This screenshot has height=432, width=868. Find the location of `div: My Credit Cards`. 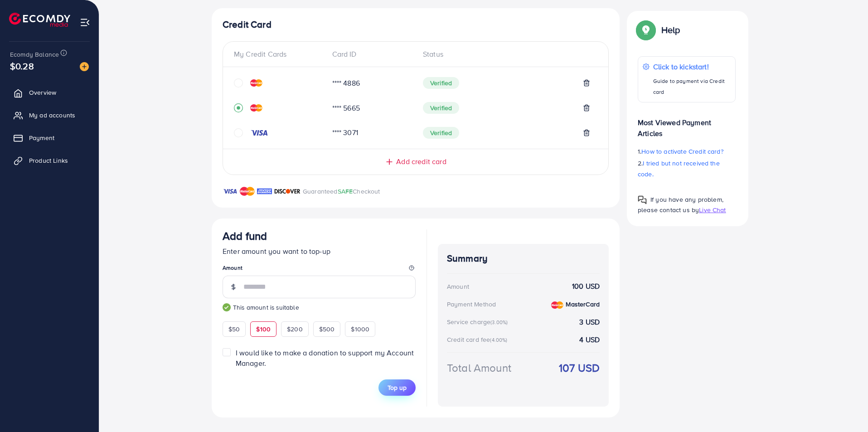

div: My Credit Cards is located at coordinates (279, 54).